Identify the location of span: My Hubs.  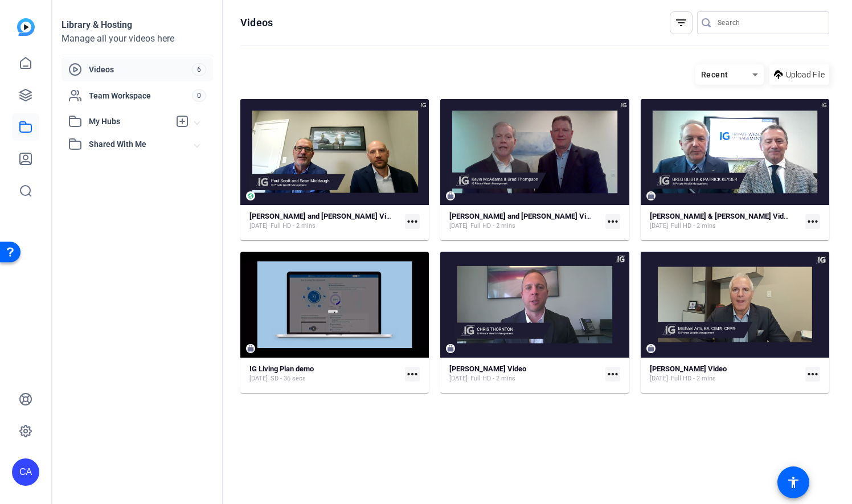
(129, 121).